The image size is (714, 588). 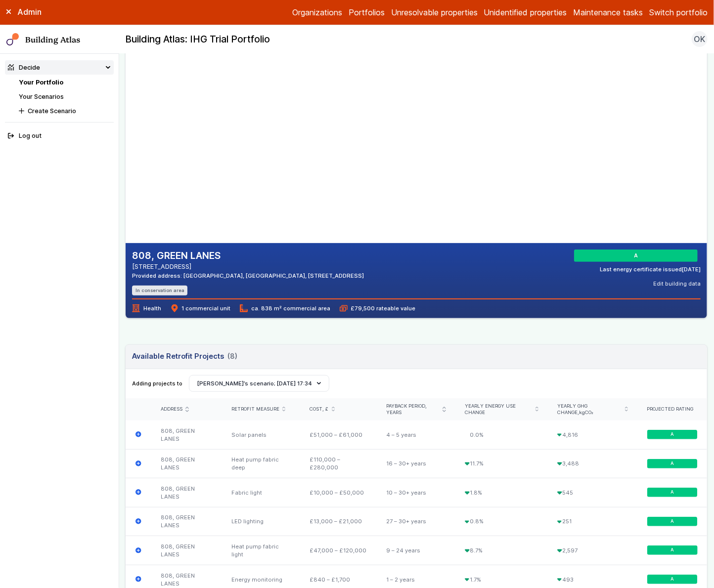 What do you see at coordinates (502, 521) in the screenshot?
I see `div: 0.8%` at bounding box center [502, 521].